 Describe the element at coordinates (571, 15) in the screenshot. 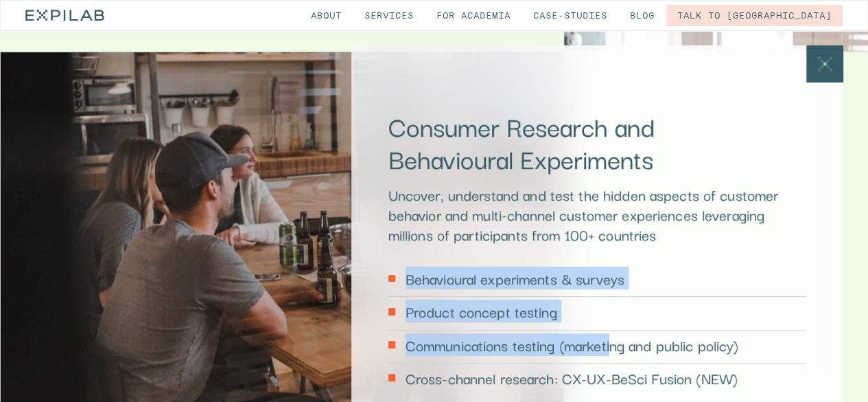

I see `a: Case-studies` at that location.